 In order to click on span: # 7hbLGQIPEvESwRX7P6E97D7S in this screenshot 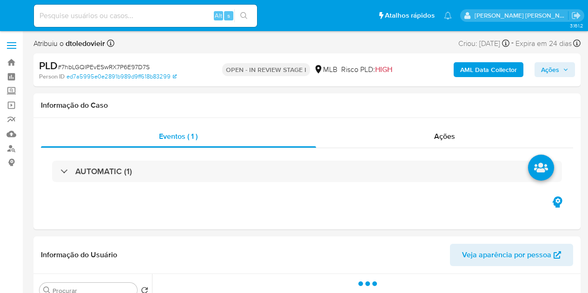, I will do `click(104, 67)`.